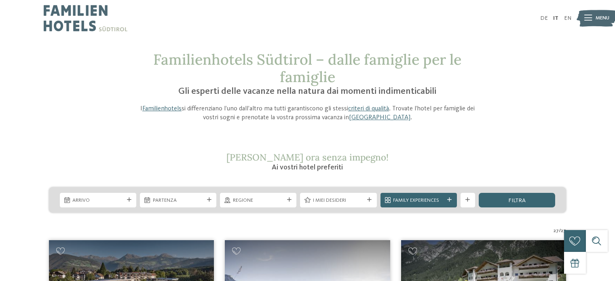 The image size is (615, 281). I want to click on span: filtra, so click(517, 201).